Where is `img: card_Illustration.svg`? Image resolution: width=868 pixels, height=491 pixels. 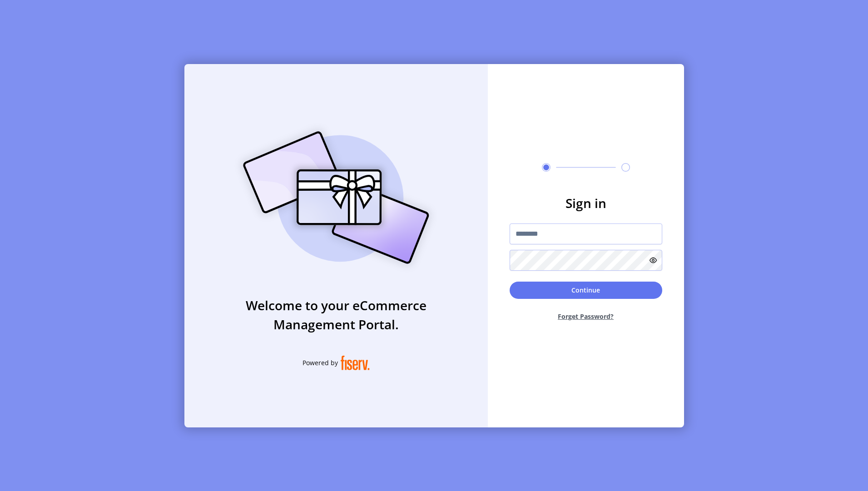 img: card_Illustration.svg is located at coordinates (336, 198).